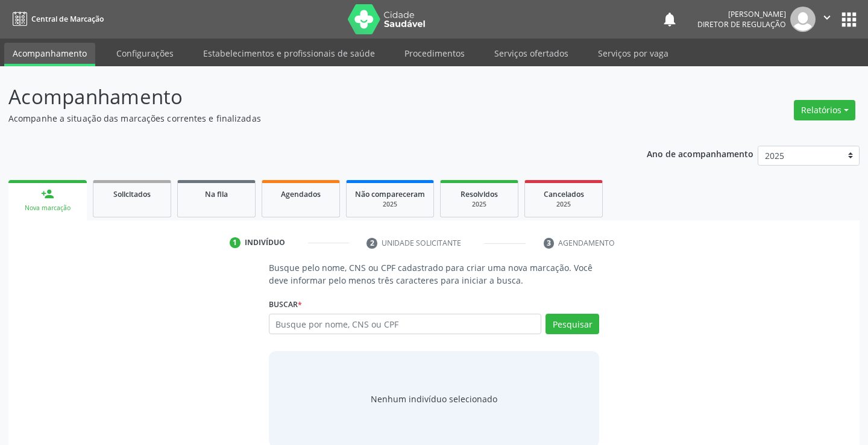  Describe the element at coordinates (531, 53) in the screenshot. I see `a: Serviços ofertados` at that location.